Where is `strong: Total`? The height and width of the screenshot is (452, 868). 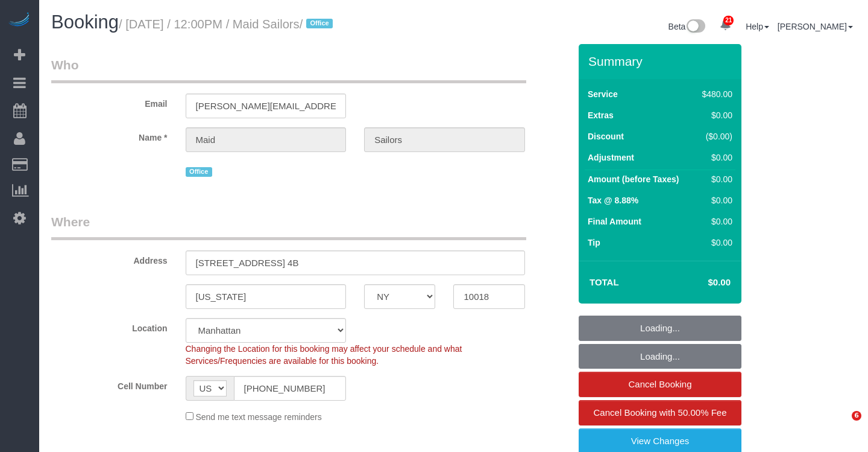 strong: Total is located at coordinates (603, 282).